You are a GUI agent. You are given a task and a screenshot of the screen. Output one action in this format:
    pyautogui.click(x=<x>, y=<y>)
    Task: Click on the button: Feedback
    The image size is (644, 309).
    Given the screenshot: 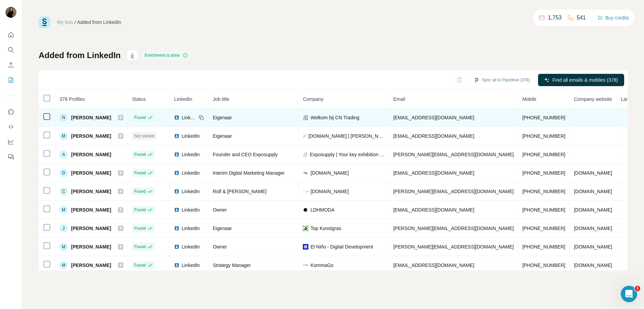 What is the action you would take?
    pyautogui.click(x=11, y=157)
    